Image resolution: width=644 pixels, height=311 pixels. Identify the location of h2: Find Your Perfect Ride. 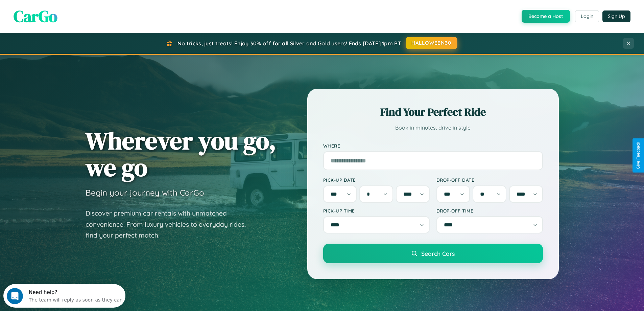
(433, 112).